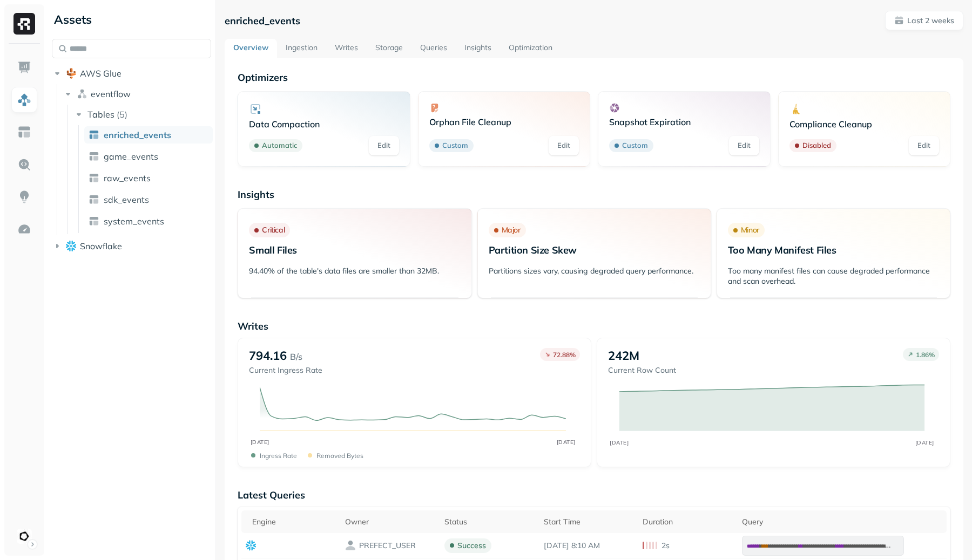 The height and width of the screenshot is (560, 972). I want to click on span: enriched_events, so click(137, 135).